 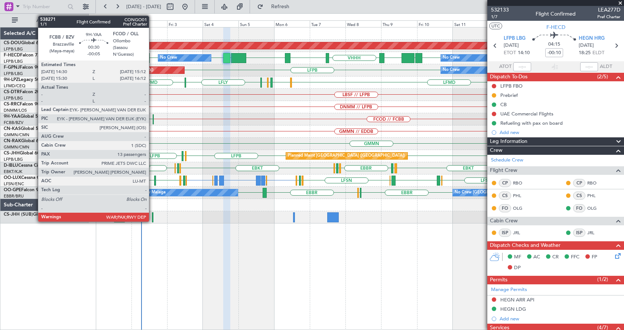 What do you see at coordinates (585, 53) in the screenshot?
I see `span: 18:25` at bounding box center [585, 53].